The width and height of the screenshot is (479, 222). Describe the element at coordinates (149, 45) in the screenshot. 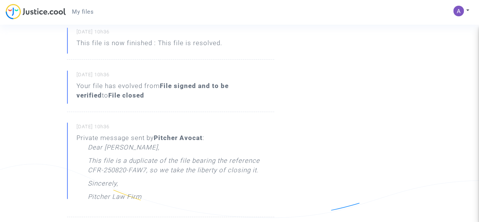

I see `p: This file is now finished : This file is resolved.` at that location.